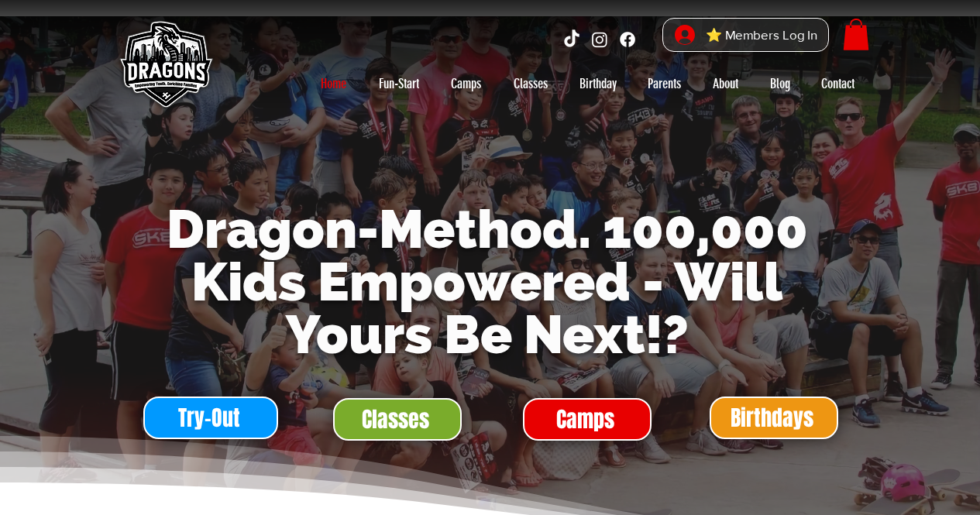 This screenshot has height=515, width=980. I want to click on a: Home, so click(334, 83).